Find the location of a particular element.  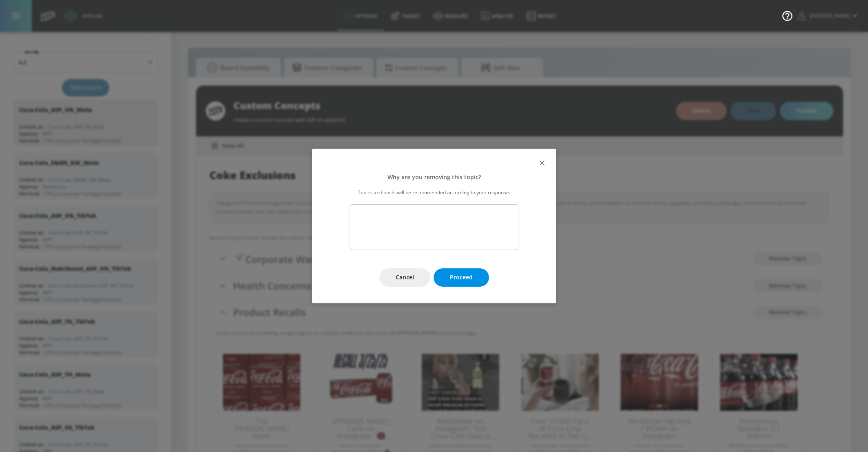

span: Proceed is located at coordinates (461, 277).